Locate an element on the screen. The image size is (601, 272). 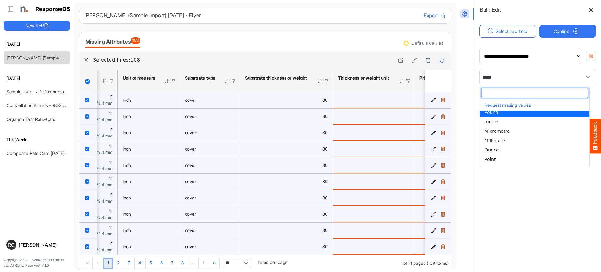
span: RG is located at coordinates (11, 245).